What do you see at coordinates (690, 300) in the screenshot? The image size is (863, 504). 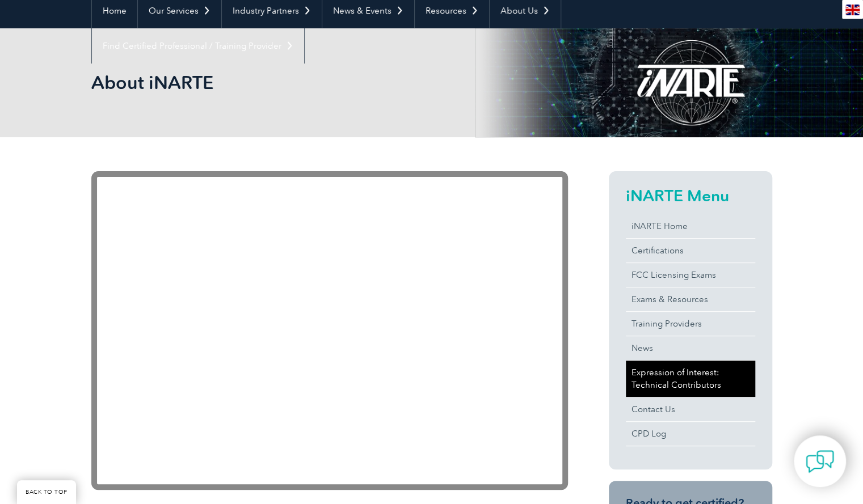 I see `a: Exams & Resources` at bounding box center [690, 300].